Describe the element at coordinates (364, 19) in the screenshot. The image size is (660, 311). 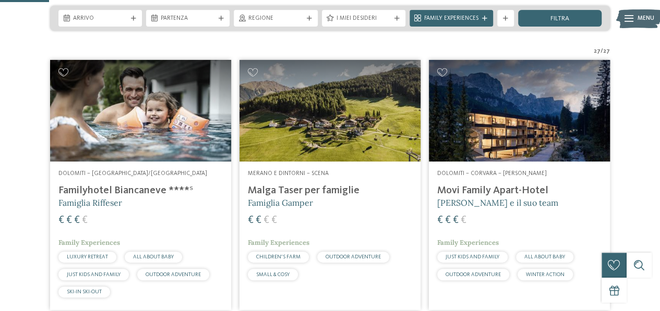
I see `span: I miei desideri` at that location.